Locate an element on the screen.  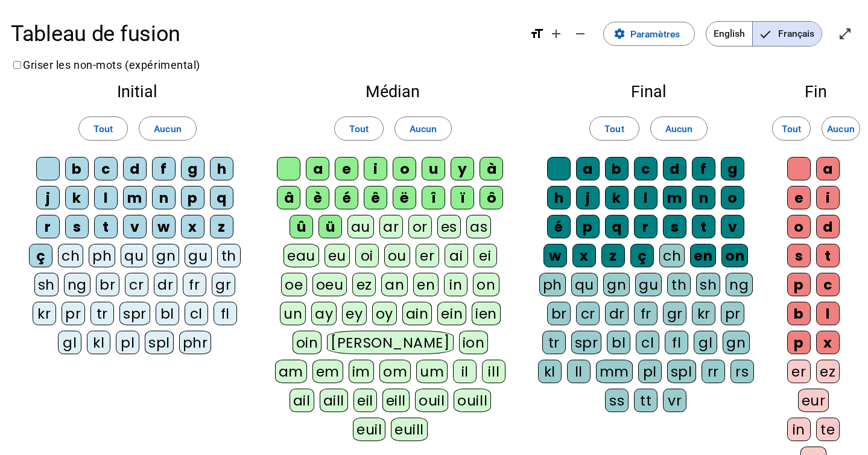
div: ouil is located at coordinates (431, 400).